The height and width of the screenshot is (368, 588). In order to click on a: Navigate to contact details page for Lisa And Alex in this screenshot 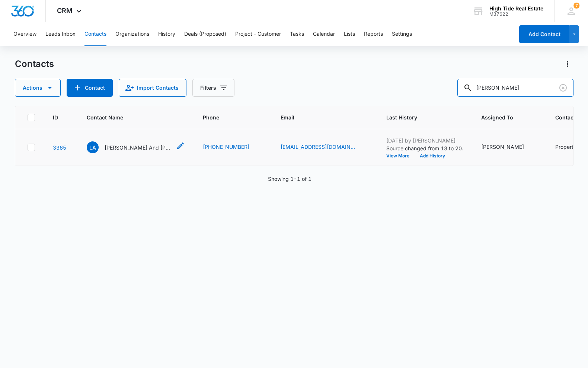, I will do `click(59, 147)`.